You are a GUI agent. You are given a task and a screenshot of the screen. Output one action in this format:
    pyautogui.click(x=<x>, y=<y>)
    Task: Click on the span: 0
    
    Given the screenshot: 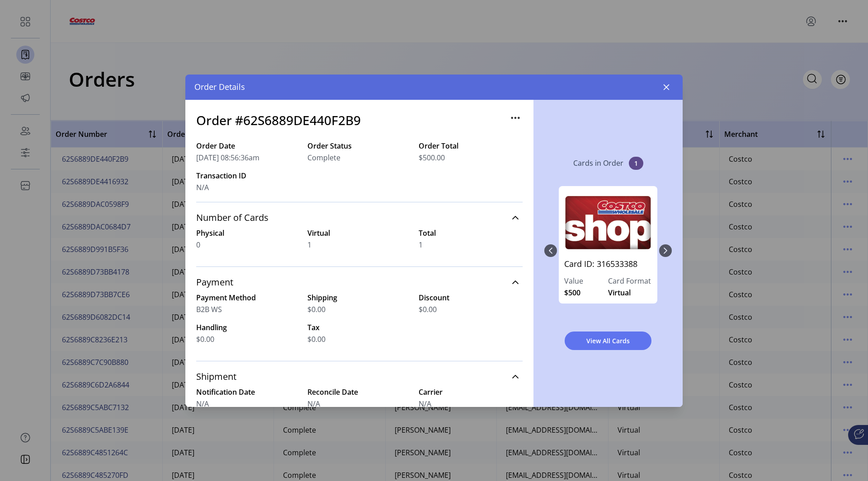 What is the action you would take?
    pyautogui.click(x=198, y=245)
    